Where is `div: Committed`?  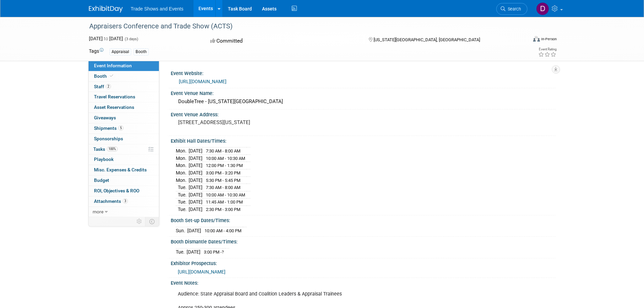
div: Committed is located at coordinates (283, 41).